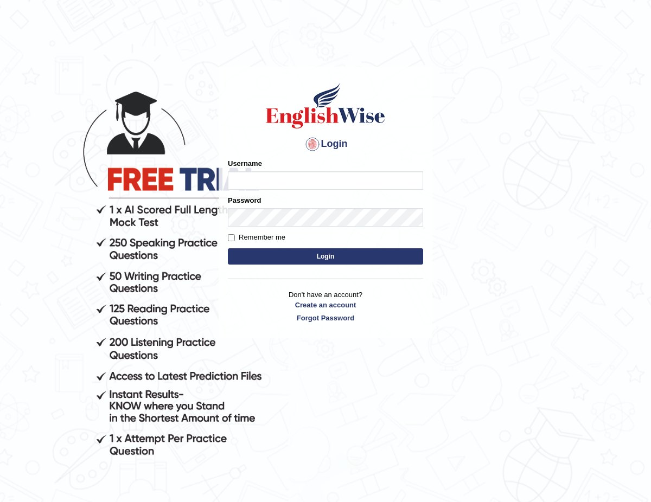  I want to click on h4: Login, so click(325, 144).